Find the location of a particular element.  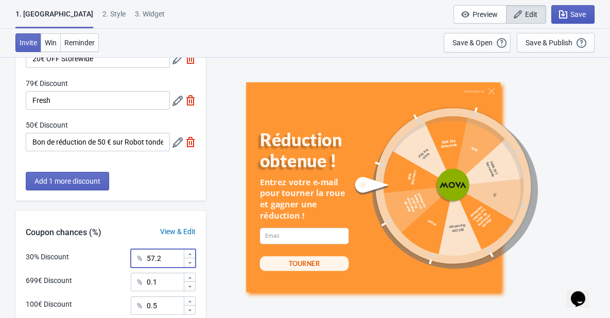

span: Add 1 more discount is located at coordinates (67, 181).